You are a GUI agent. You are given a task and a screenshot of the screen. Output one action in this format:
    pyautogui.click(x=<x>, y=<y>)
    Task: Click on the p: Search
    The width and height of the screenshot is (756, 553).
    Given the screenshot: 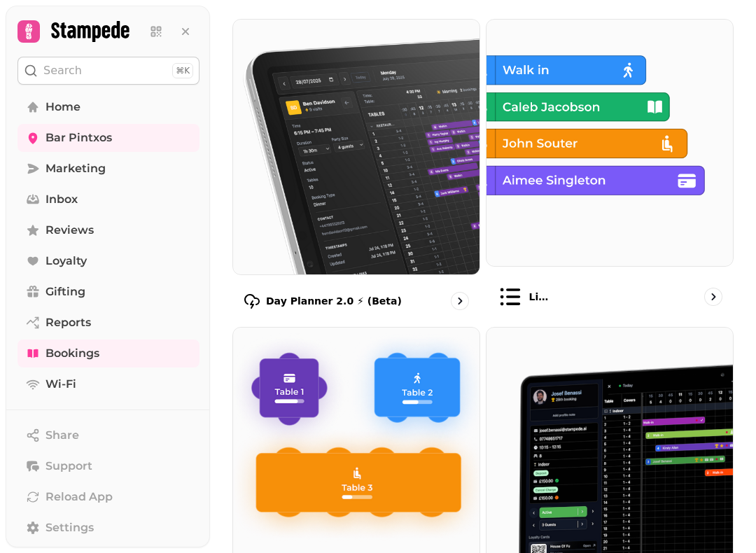 What is the action you would take?
    pyautogui.click(x=63, y=71)
    